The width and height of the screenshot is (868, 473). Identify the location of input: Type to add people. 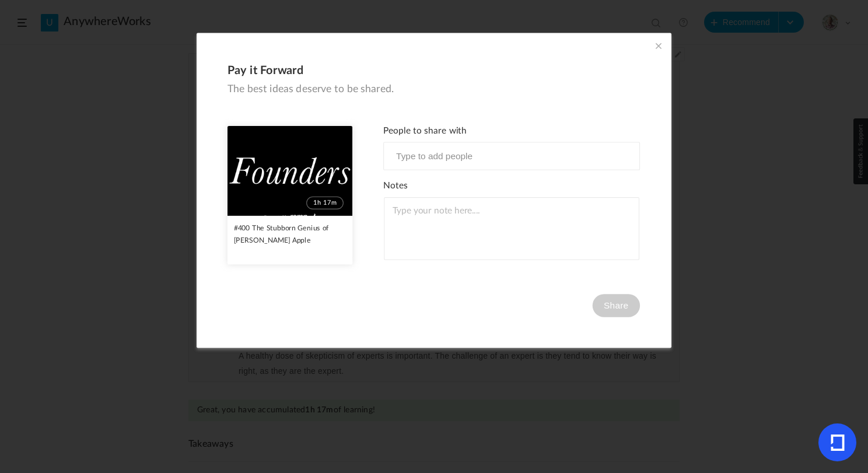
(452, 157).